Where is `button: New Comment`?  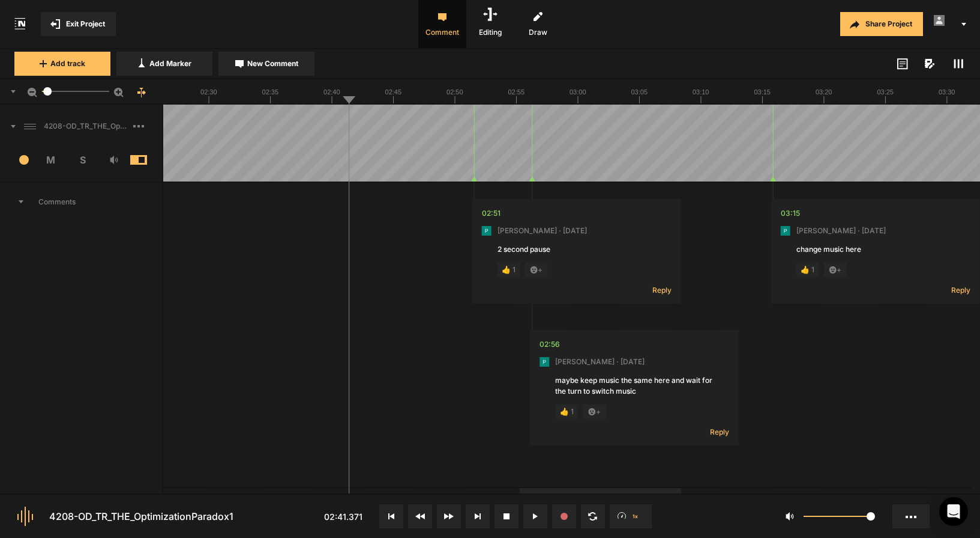
button: New Comment is located at coordinates (267, 64).